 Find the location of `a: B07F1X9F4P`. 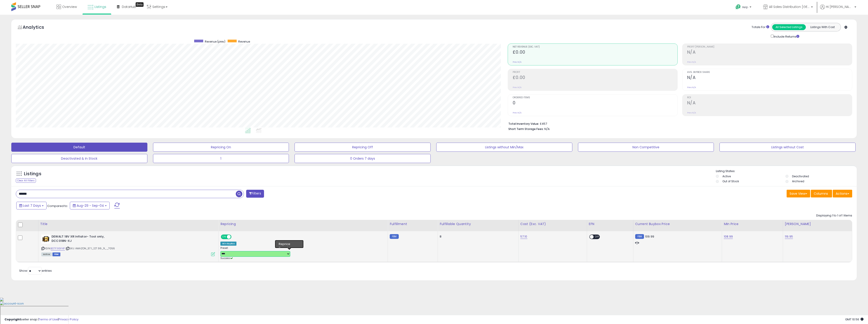

a: B07F1X9F4P is located at coordinates (58, 249).